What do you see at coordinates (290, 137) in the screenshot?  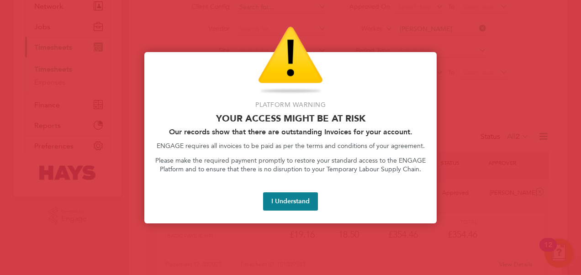 I see `div: Access At Risk` at bounding box center [290, 137].